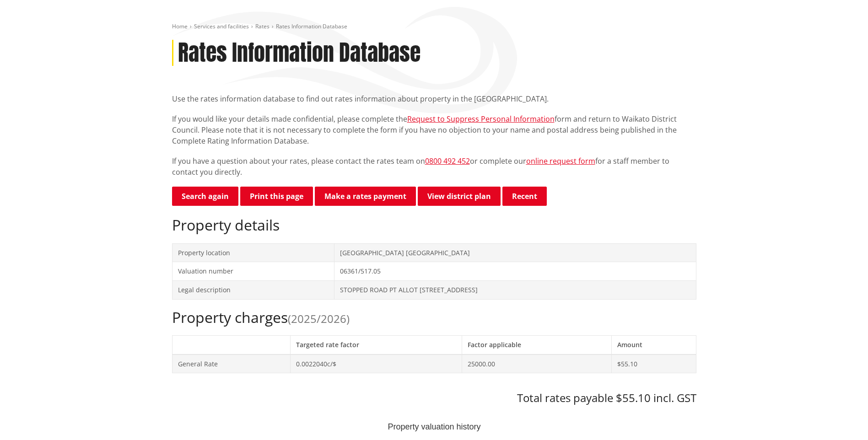 This screenshot has height=440, width=868. What do you see at coordinates (231, 363) in the screenshot?
I see `td: General Rate` at bounding box center [231, 363].